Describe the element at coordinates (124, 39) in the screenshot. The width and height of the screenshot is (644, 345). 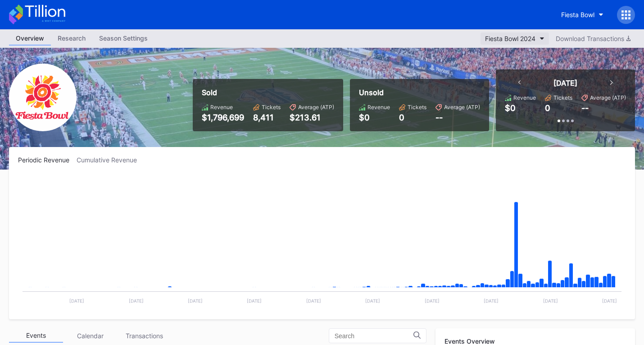
I see `a: Season Settings` at that location.